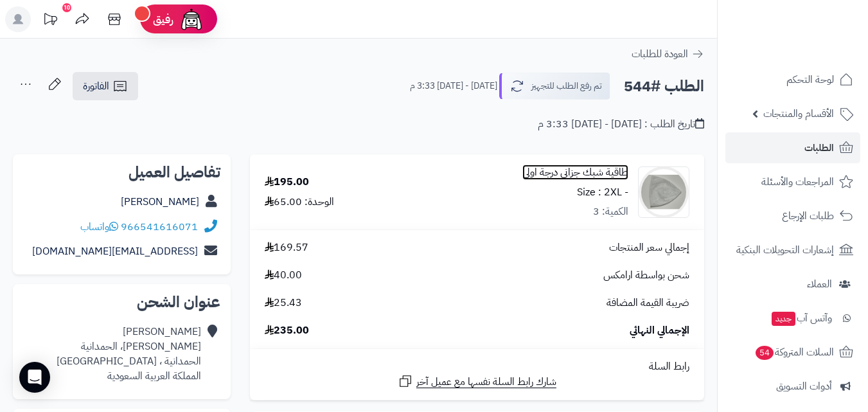 This screenshot has width=868, height=412. Describe the element at coordinates (764, 353) in the screenshot. I see `span: 54` at that location.